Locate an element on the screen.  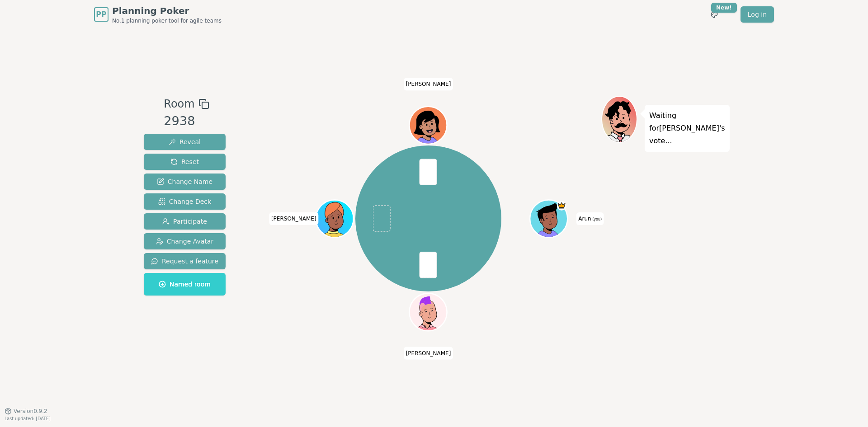
span: Version 0.9.2 is located at coordinates (30, 412).